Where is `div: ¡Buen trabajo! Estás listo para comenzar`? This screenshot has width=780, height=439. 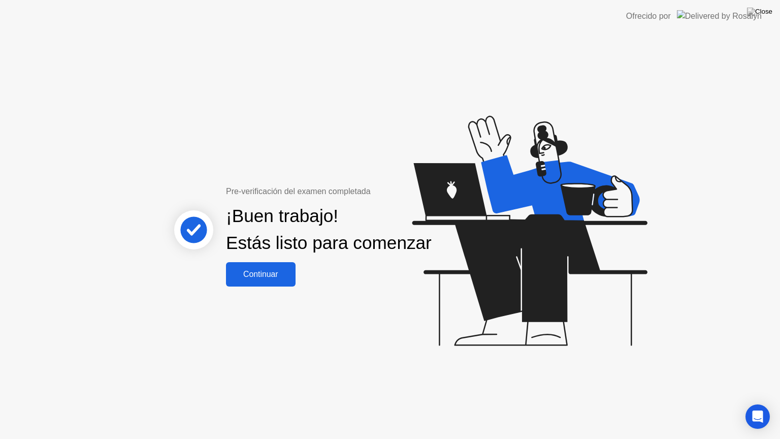 div: ¡Buen trabajo! Estás listo para comenzar is located at coordinates (329, 230).